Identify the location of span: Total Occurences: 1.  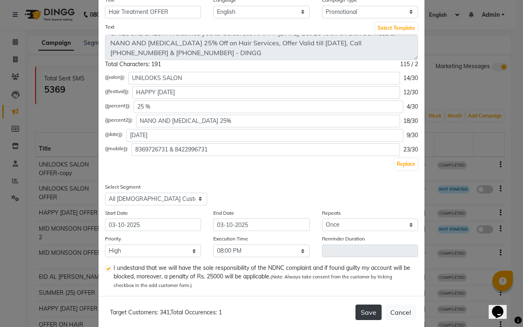
(196, 312).